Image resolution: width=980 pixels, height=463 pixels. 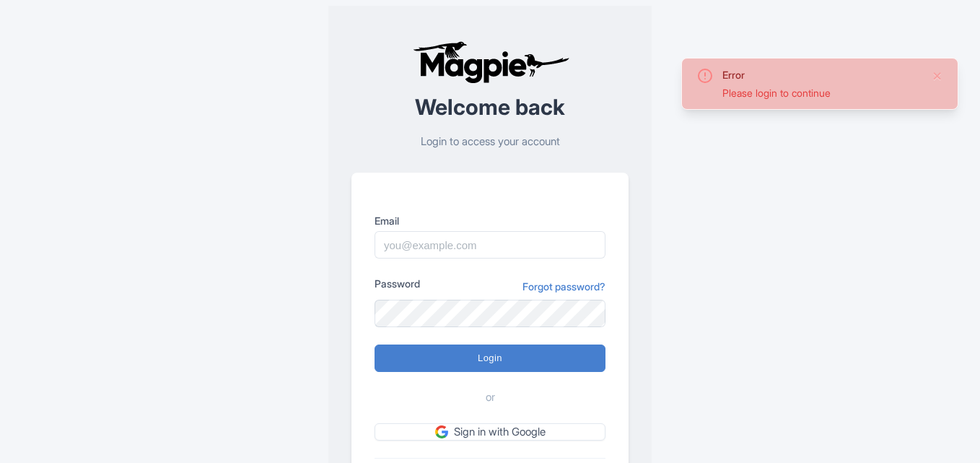 What do you see at coordinates (490, 62) in the screenshot?
I see `img: logo-ab69f6fb50320c5b225c76a69d11143b.png` at bounding box center [490, 62].